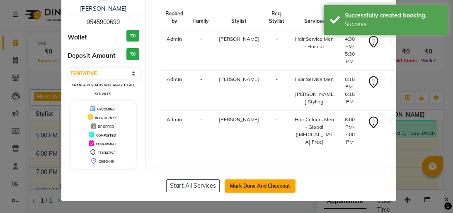  I want to click on span: DROPPED, so click(106, 126).